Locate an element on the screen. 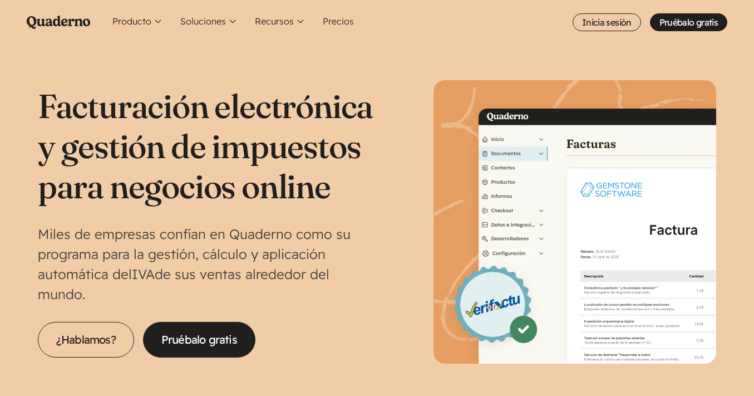 The width and height of the screenshot is (754, 396). a: Inicia sesión is located at coordinates (607, 22).